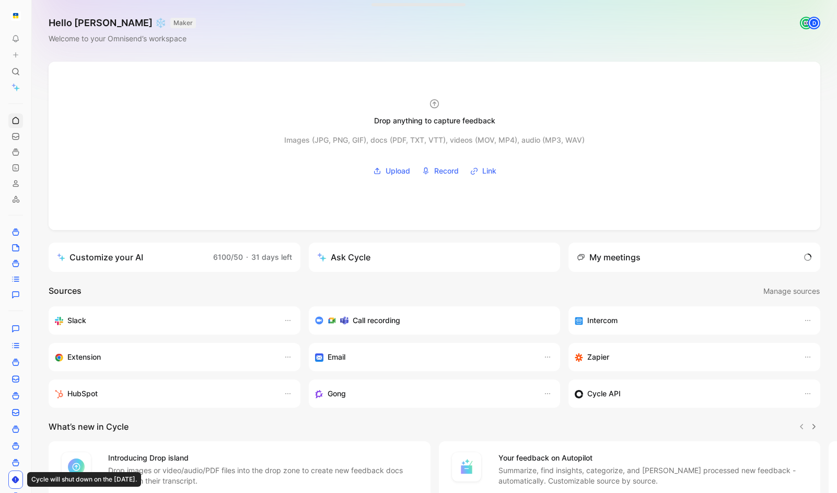 The height and width of the screenshot is (493, 837). I want to click on h4: Your feedback on Autopilot, so click(653, 458).